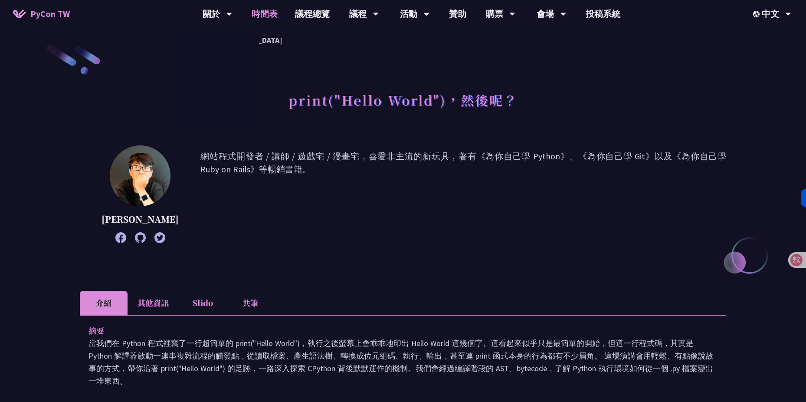 The height and width of the screenshot is (402, 806). I want to click on img: 高見龍, so click(140, 176).